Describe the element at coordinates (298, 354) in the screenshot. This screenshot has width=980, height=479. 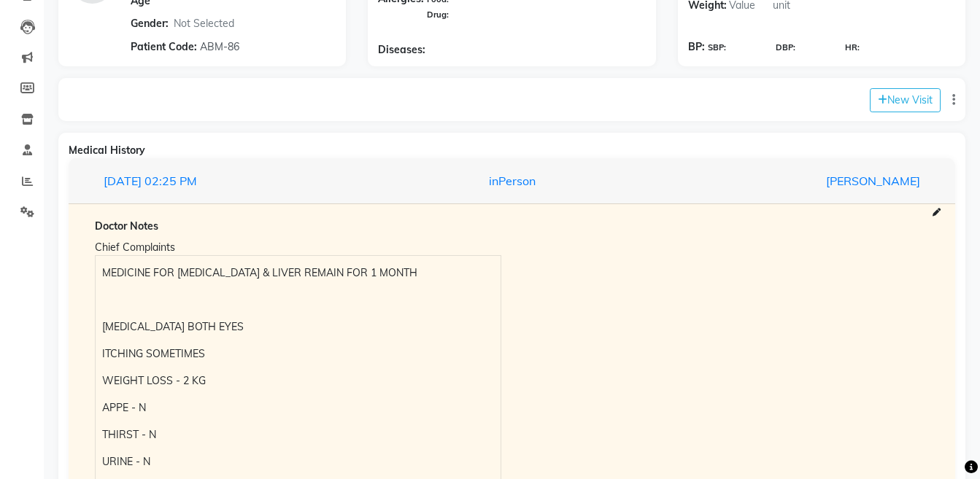
I see `p: ITCHING SOMETIMES` at that location.